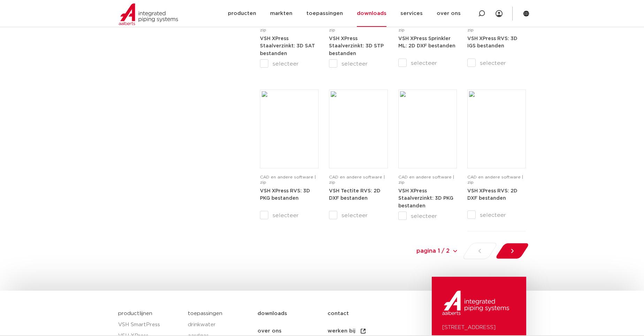 This screenshot has height=336, width=644. What do you see at coordinates (288, 46) in the screenshot?
I see `strong: VSH XPress Staalverzinkt: 3D SAT bestanden` at bounding box center [288, 46].